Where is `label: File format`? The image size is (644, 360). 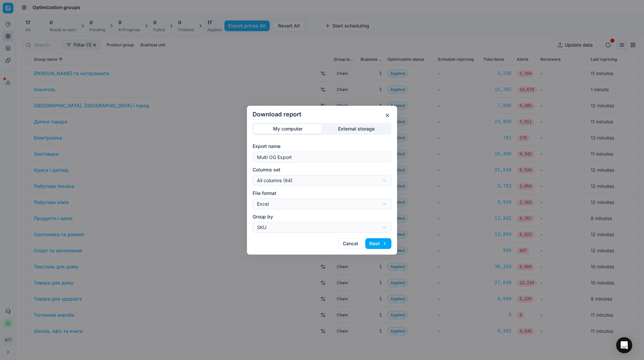 label: File format is located at coordinates (322, 193).